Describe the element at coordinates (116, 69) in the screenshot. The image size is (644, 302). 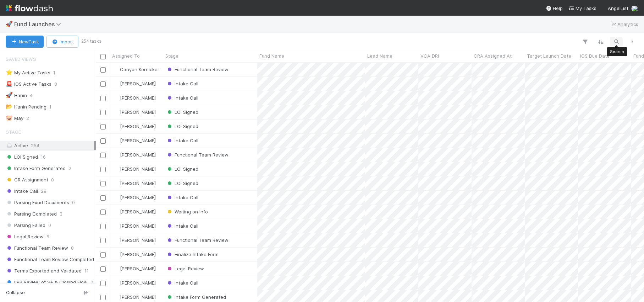
I see `img: avatar_d1f4bd1b-0b26-4d9b-b8ad-69b413583d95.png` at that location.